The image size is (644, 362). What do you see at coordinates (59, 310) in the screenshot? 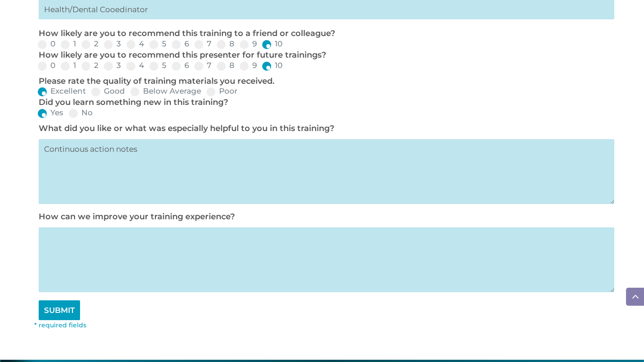
I see `input: SUBMIT` at bounding box center [59, 310].